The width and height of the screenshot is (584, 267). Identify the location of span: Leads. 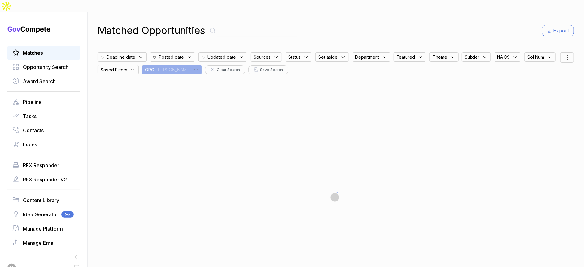
(30, 145).